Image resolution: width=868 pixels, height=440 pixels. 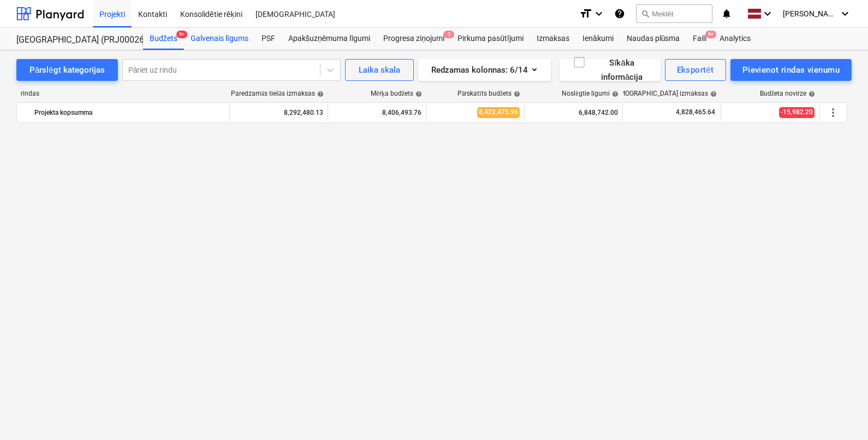 What do you see at coordinates (700, 39) in the screenshot?
I see `div: Faili` at bounding box center [700, 39].